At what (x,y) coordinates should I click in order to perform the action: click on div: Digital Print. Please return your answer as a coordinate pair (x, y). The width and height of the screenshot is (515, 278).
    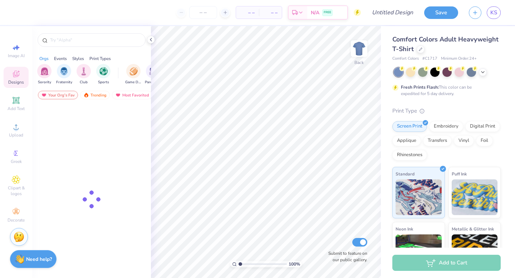
    Looking at the image, I should click on (482, 127).